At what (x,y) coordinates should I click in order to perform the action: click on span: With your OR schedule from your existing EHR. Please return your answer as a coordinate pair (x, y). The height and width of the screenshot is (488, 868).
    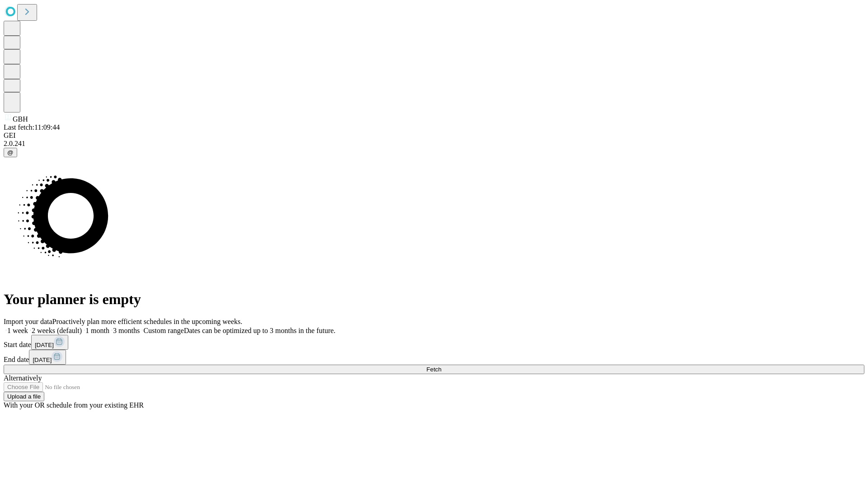
    Looking at the image, I should click on (74, 405).